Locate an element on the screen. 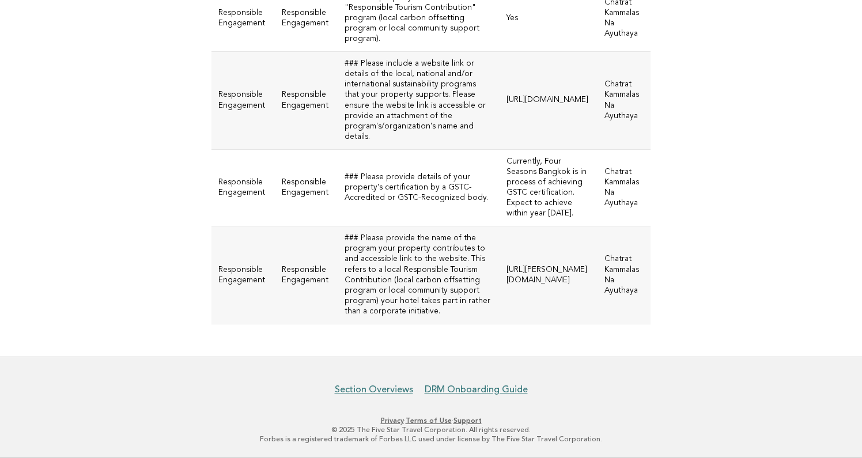 The height and width of the screenshot is (458, 862). a: Support is located at coordinates (467, 421).